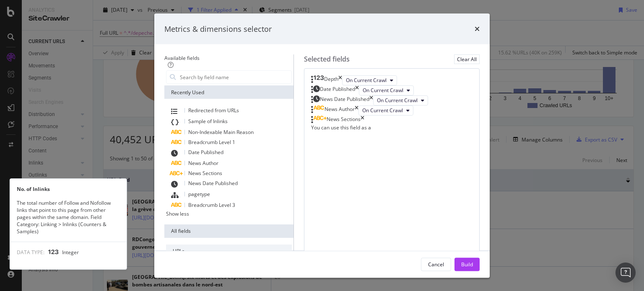  Describe the element at coordinates (391, 81) in the screenshot. I see `div: DepthtimesOn Current Crawl` at that location.